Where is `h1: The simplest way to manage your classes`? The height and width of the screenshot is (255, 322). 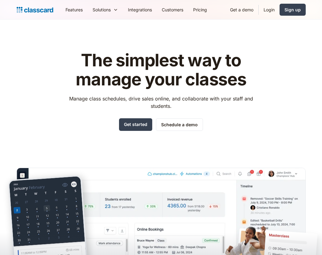
h1: The simplest way to manage your classes is located at coordinates (161, 70).